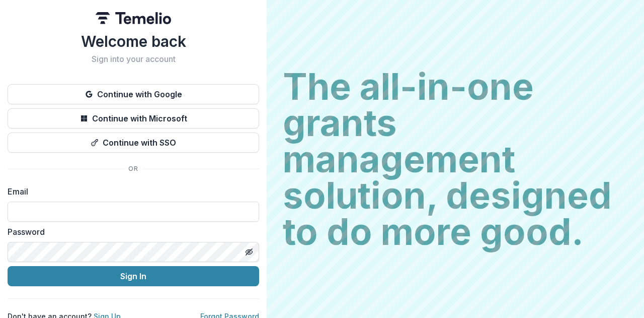  Describe the element at coordinates (133, 59) in the screenshot. I see `h2: Sign into your account` at that location.